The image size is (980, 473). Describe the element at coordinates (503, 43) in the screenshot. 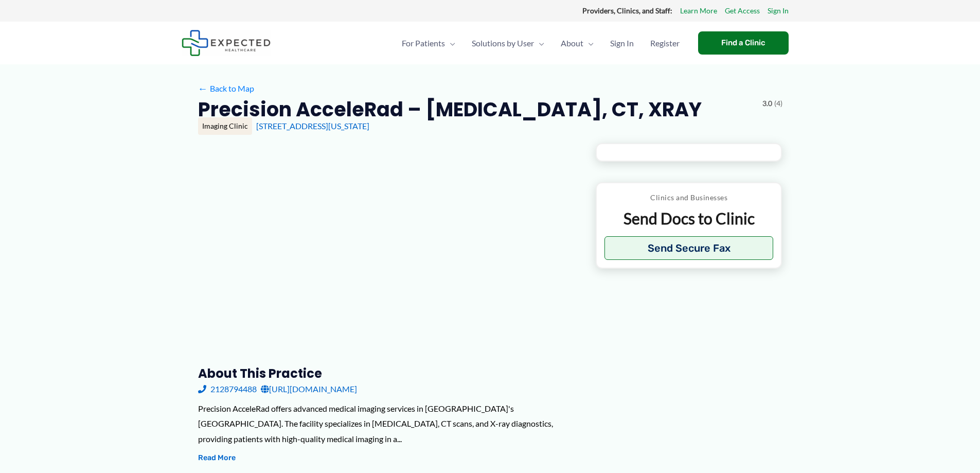

I see `span: Solutions by User` at that location.